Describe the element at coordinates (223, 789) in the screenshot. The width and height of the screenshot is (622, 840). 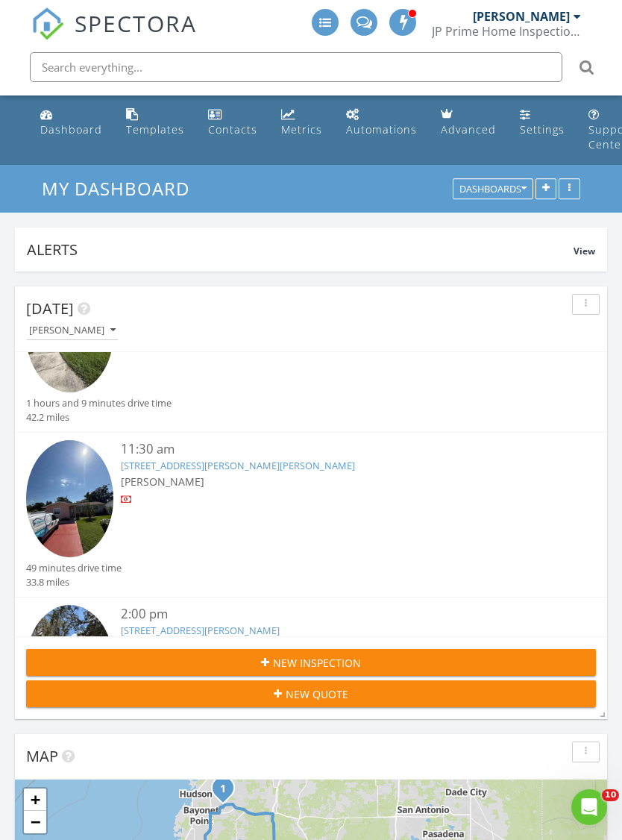
I see `i: 1` at that location.